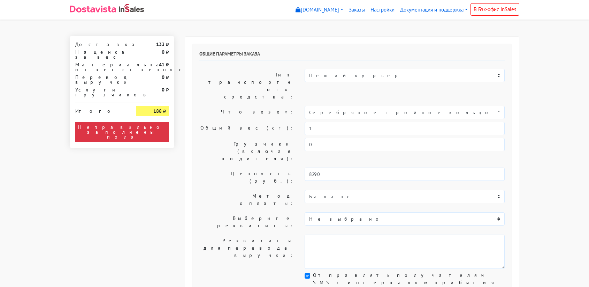 Image resolution: width=589 pixels, height=287 pixels. What do you see at coordinates (93, 9) in the screenshot?
I see `img: Dostavista - срочная курьерская служба доставки` at bounding box center [93, 9].